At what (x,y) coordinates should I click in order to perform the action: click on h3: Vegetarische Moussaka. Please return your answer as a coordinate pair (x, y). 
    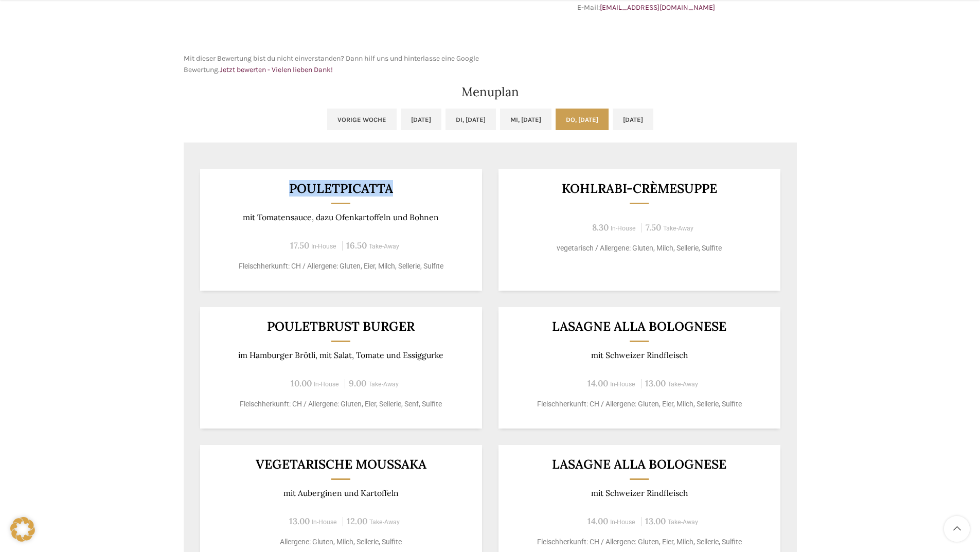
    Looking at the image, I should click on (341, 464).